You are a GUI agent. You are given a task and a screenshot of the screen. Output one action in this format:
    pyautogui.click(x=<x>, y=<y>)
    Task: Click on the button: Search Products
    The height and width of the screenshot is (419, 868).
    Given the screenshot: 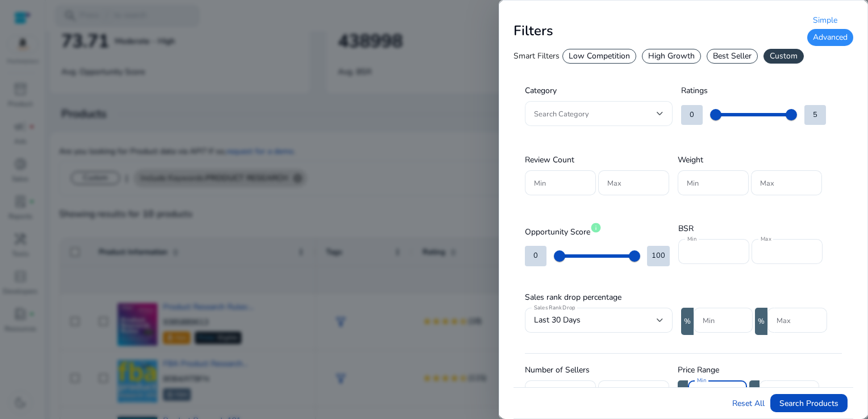 What is the action you would take?
    pyautogui.click(x=809, y=403)
    